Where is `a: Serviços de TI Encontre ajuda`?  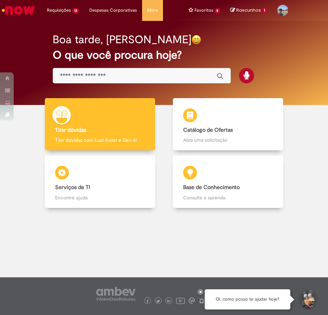
a: Serviços de TI Encontre ajuda is located at coordinates (100, 181).